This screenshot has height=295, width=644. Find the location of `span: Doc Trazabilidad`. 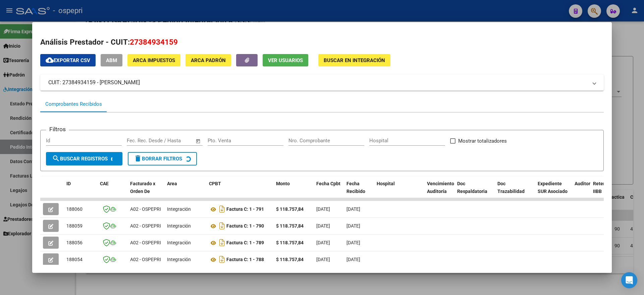

span: Doc Trazabilidad is located at coordinates (511, 187).